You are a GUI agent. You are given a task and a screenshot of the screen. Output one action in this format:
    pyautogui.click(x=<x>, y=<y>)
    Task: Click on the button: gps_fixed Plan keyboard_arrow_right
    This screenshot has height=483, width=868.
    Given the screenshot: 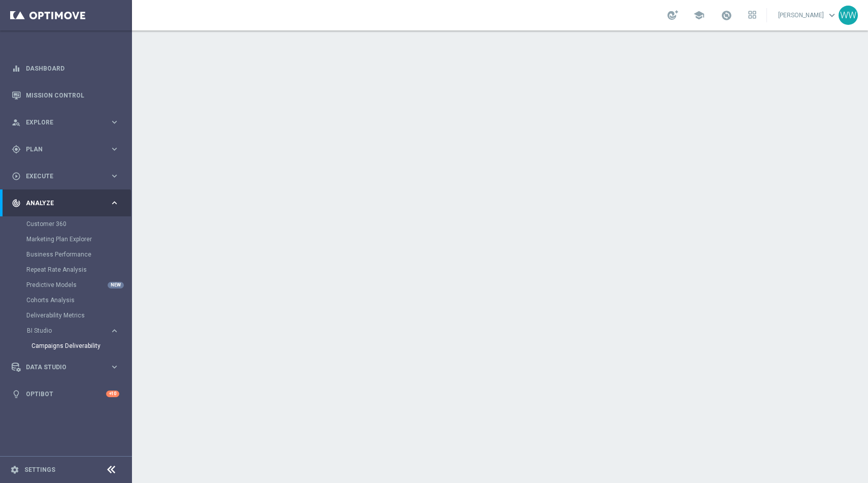 What is the action you would take?
    pyautogui.click(x=65, y=149)
    